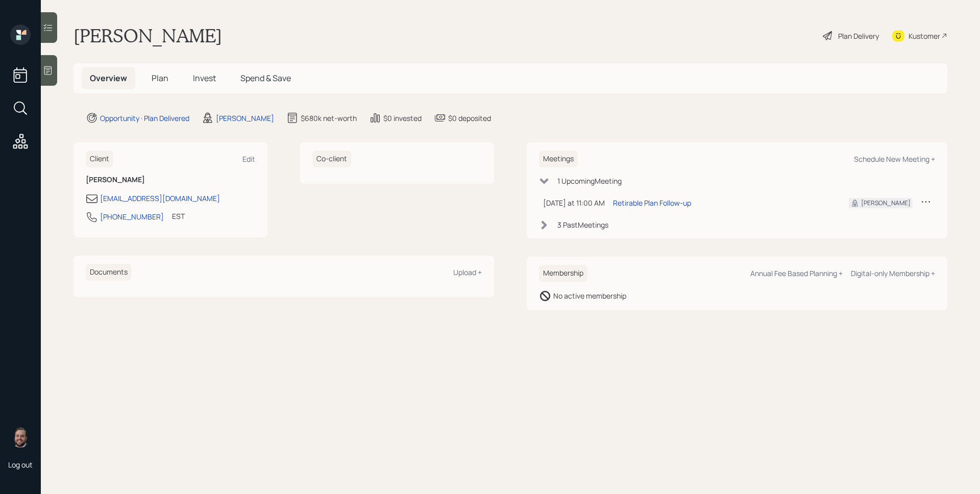  I want to click on div: Retirable Plan Follow-up, so click(651, 203).